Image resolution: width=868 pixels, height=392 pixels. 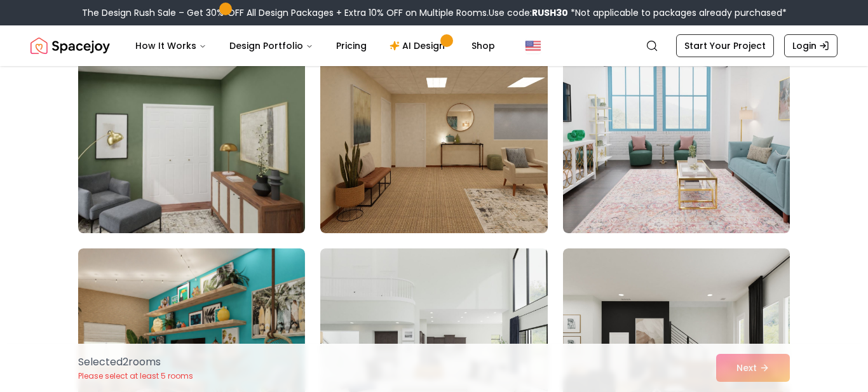 What do you see at coordinates (725, 46) in the screenshot?
I see `a: Start Your Project` at bounding box center [725, 46].